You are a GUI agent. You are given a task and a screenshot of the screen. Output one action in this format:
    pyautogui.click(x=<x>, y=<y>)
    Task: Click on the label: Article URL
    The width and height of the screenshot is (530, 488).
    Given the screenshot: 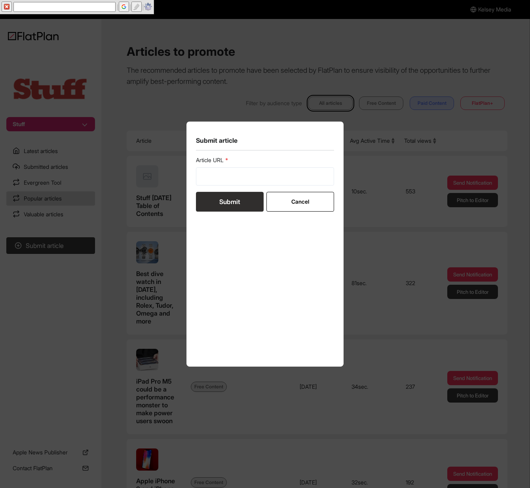 What is the action you would take?
    pyautogui.click(x=265, y=160)
    